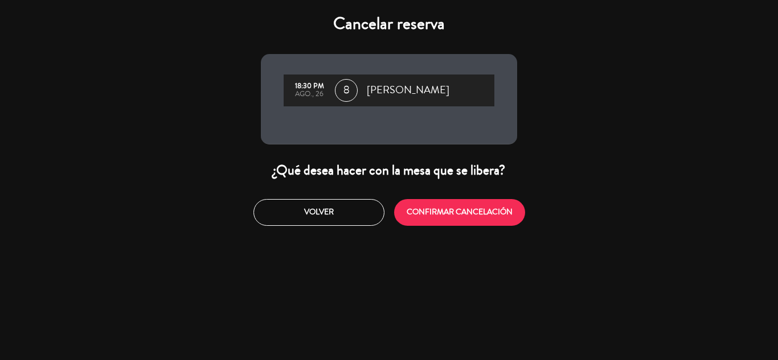  I want to click on div: 18:30 PM, so click(309, 87).